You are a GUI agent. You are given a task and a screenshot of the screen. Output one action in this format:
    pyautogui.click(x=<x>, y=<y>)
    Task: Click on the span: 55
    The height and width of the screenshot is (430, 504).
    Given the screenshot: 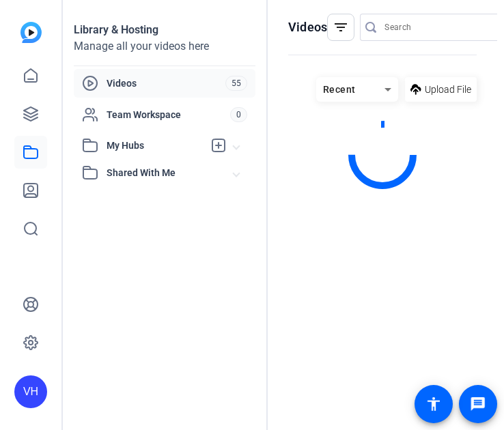 What is the action you would take?
    pyautogui.click(x=237, y=83)
    